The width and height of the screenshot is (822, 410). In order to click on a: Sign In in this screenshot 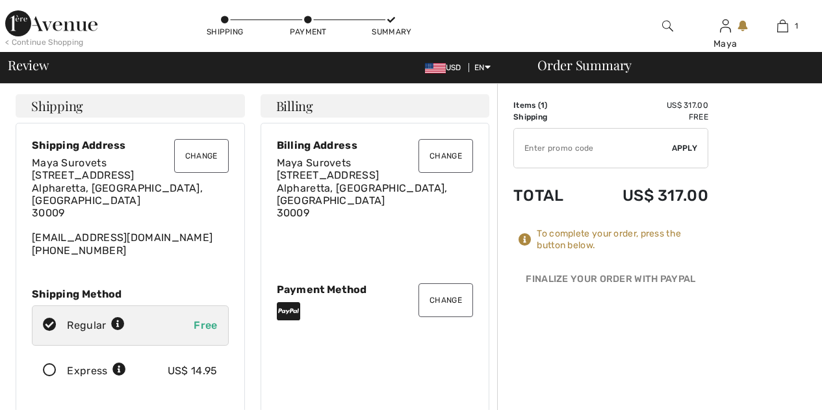, I will do `click(725, 25)`.